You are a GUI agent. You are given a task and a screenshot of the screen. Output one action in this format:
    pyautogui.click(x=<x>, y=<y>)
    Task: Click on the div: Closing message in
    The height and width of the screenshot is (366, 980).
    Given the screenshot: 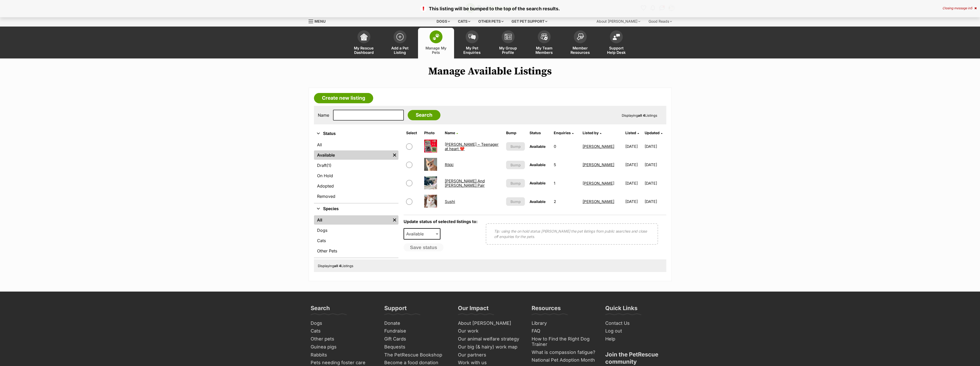 What is the action you would take?
    pyautogui.click(x=959, y=8)
    